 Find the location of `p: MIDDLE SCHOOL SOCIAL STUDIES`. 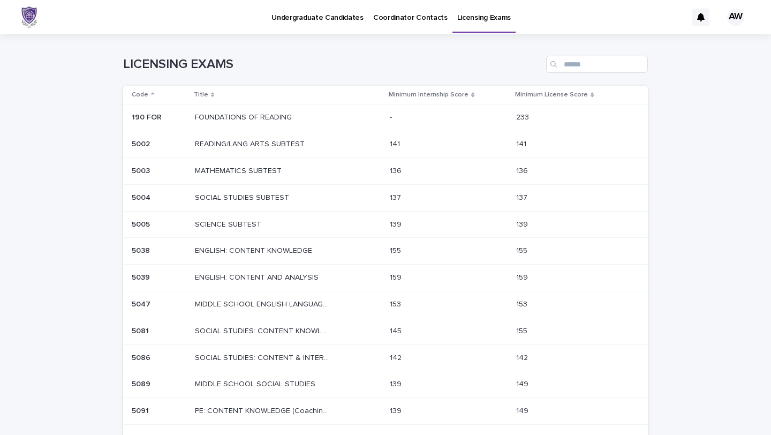

p: MIDDLE SCHOOL SOCIAL STUDIES is located at coordinates (256, 383).